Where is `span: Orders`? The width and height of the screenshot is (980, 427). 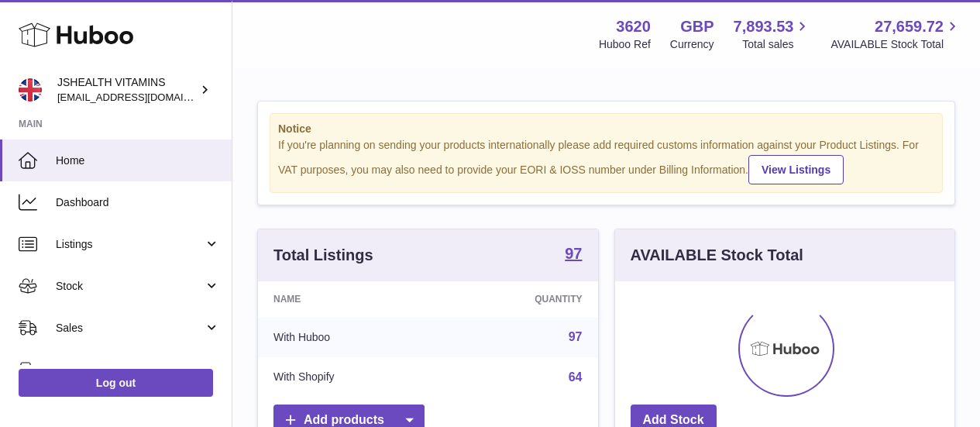
span: Orders is located at coordinates (130, 370).